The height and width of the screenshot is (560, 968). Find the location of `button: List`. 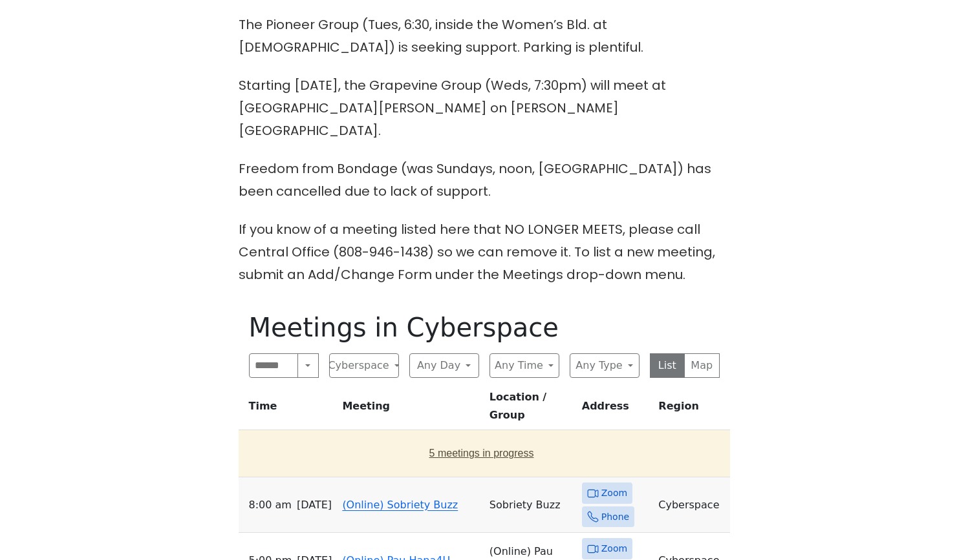

button: List is located at coordinates (667, 366).